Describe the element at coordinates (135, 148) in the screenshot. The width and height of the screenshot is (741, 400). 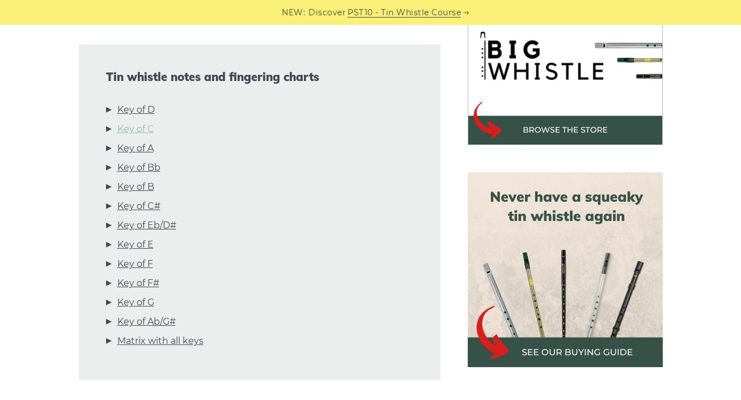
I see `a: Key of A` at that location.